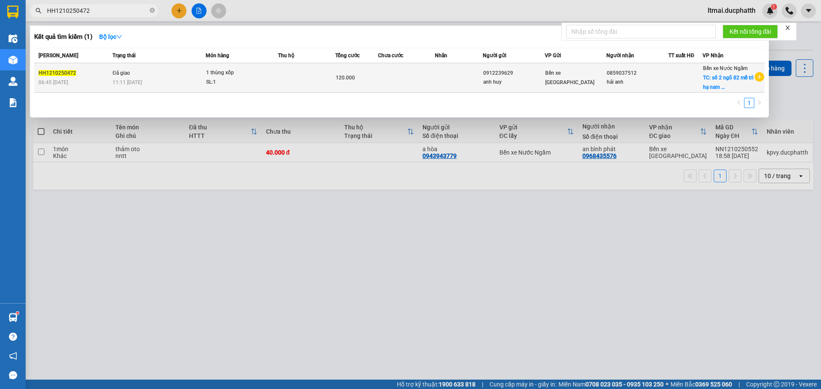 The height and width of the screenshot is (389, 821). What do you see at coordinates (13, 375) in the screenshot?
I see `span: message` at bounding box center [13, 375].